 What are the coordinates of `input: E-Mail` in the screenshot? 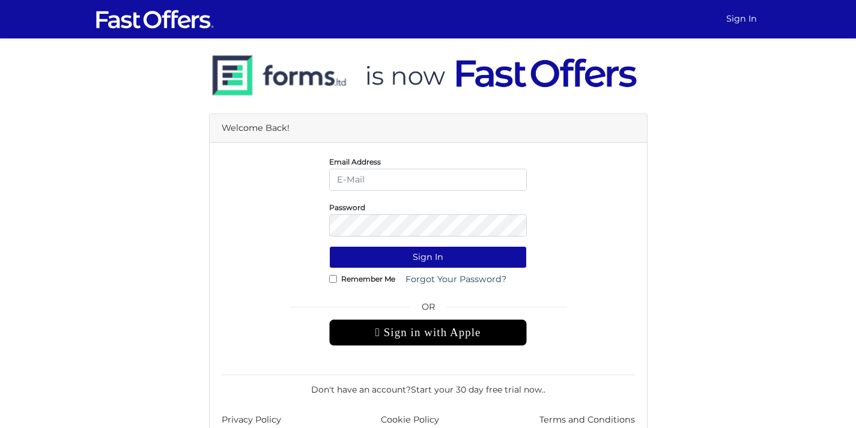 It's located at (428, 180).